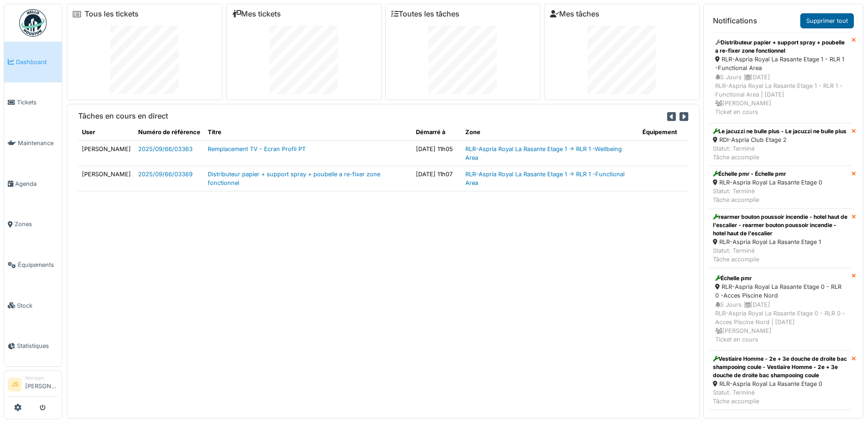 This screenshot has width=868, height=423. What do you see at coordinates (437, 132) in the screenshot?
I see `th: Démarré à` at bounding box center [437, 132].